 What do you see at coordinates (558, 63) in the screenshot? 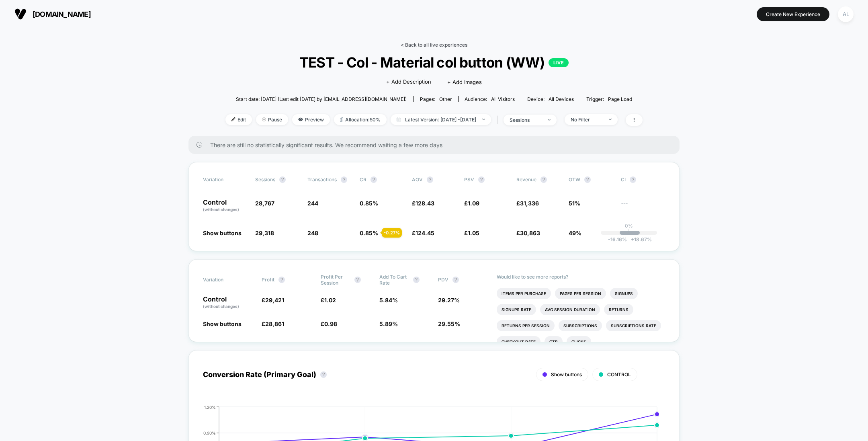
I see `p: LIVE` at bounding box center [558, 63].